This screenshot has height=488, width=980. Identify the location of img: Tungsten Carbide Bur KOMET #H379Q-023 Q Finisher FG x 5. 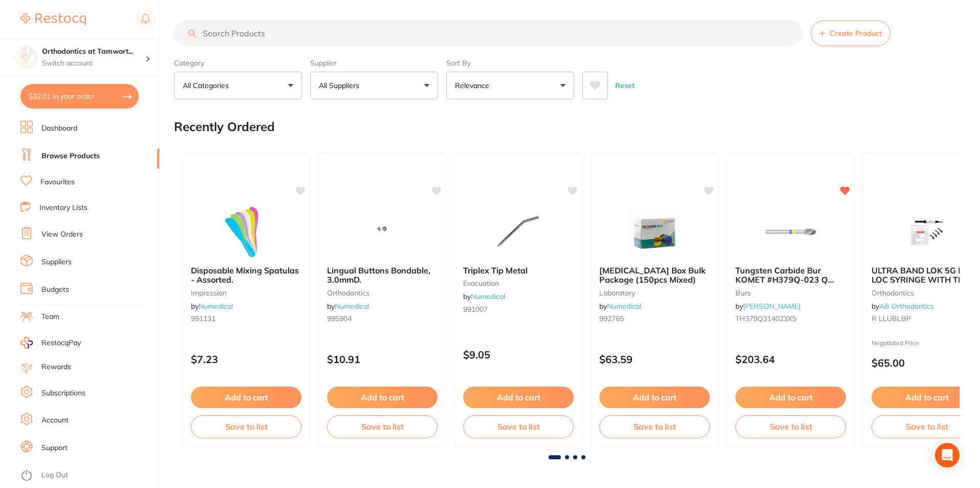
(791, 232).